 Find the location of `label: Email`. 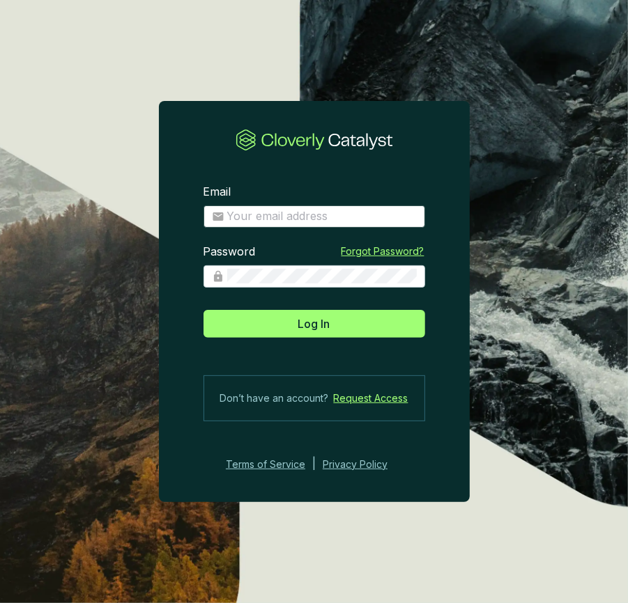

label: Email is located at coordinates (217, 192).